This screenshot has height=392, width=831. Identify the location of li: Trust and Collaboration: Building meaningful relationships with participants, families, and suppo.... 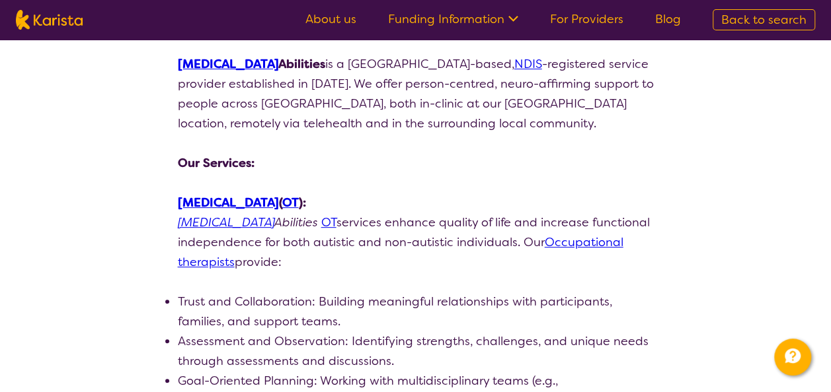
(416, 312).